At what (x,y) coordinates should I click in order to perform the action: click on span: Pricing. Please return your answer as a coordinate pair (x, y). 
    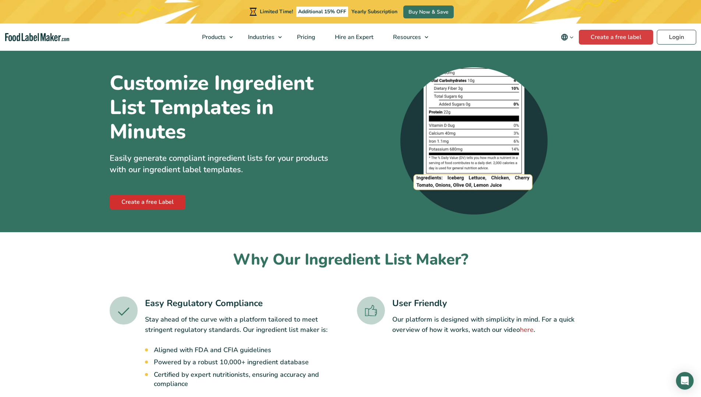
    Looking at the image, I should click on (305, 37).